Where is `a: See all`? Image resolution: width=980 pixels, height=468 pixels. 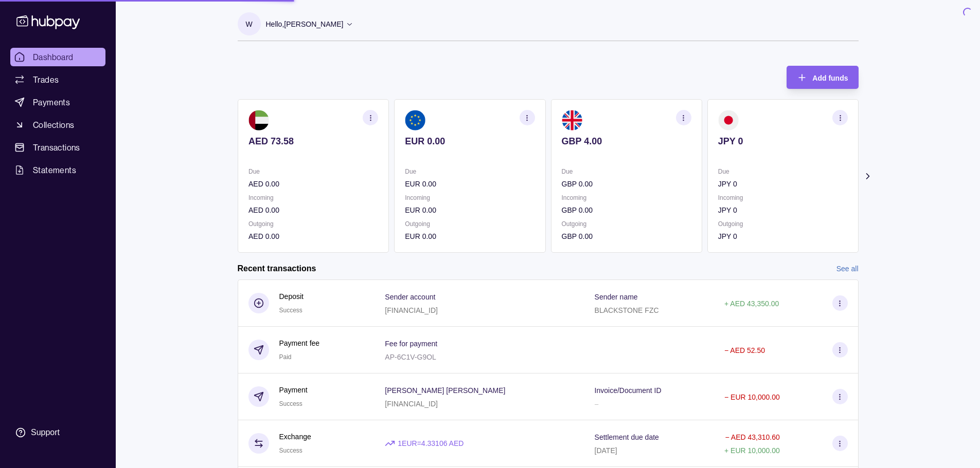 a: See all is located at coordinates (847, 269).